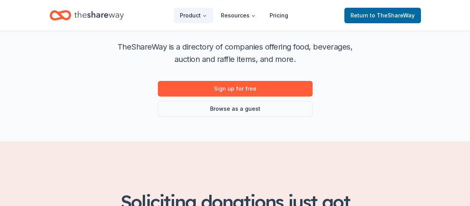 The width and height of the screenshot is (470, 206). Describe the element at coordinates (279, 15) in the screenshot. I see `a: Pricing` at that location.